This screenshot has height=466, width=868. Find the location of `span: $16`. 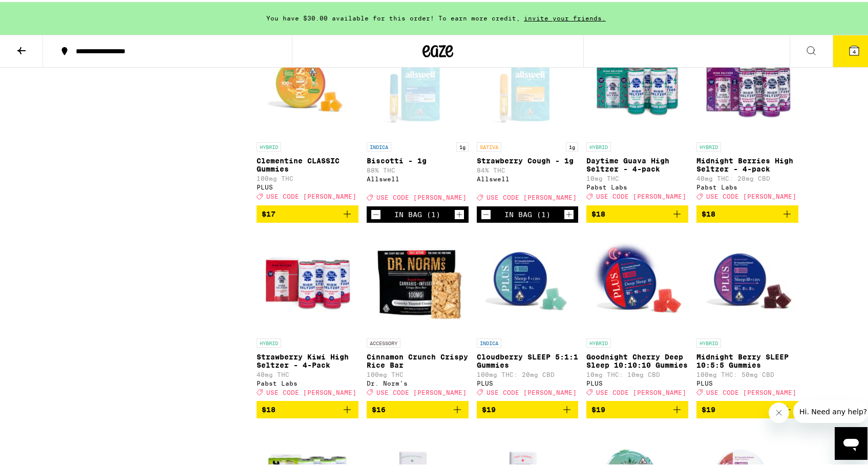

span: $16 is located at coordinates (378, 408).